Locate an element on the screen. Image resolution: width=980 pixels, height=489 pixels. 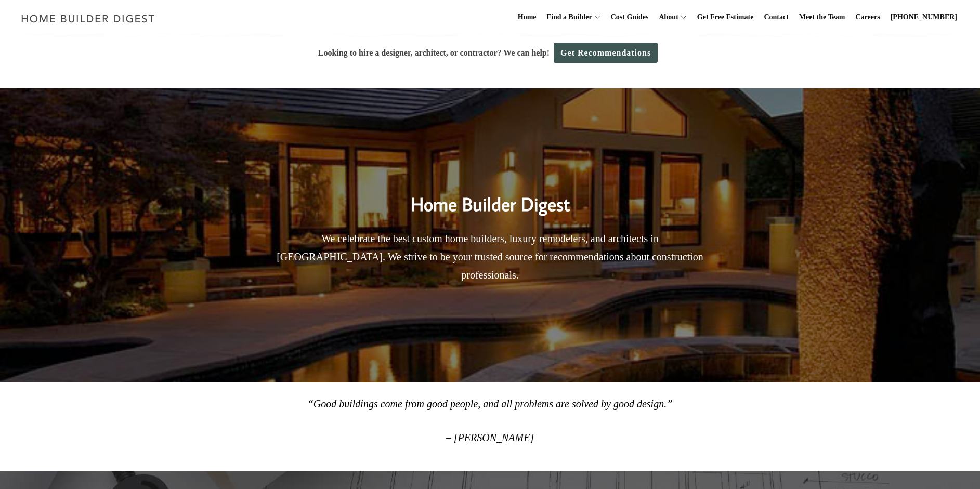
em: “Good buildings come from good people, and all problems are solved by good design.” is located at coordinates (490, 404).